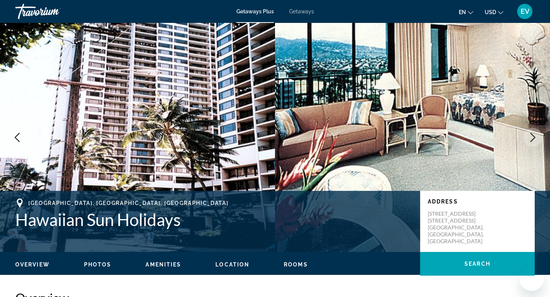 The image size is (550, 297). Describe the element at coordinates (466, 12) in the screenshot. I see `button: Change language` at that location.